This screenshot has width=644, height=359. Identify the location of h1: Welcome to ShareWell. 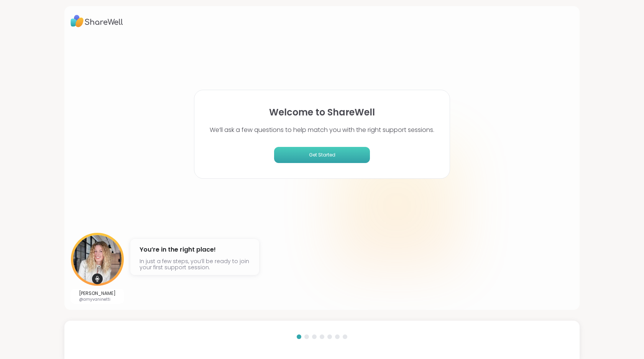
(322, 112).